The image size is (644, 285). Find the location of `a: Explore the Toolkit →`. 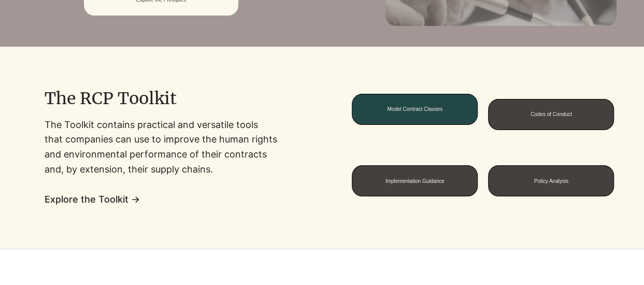

a: Explore the Toolkit → is located at coordinates (92, 199).